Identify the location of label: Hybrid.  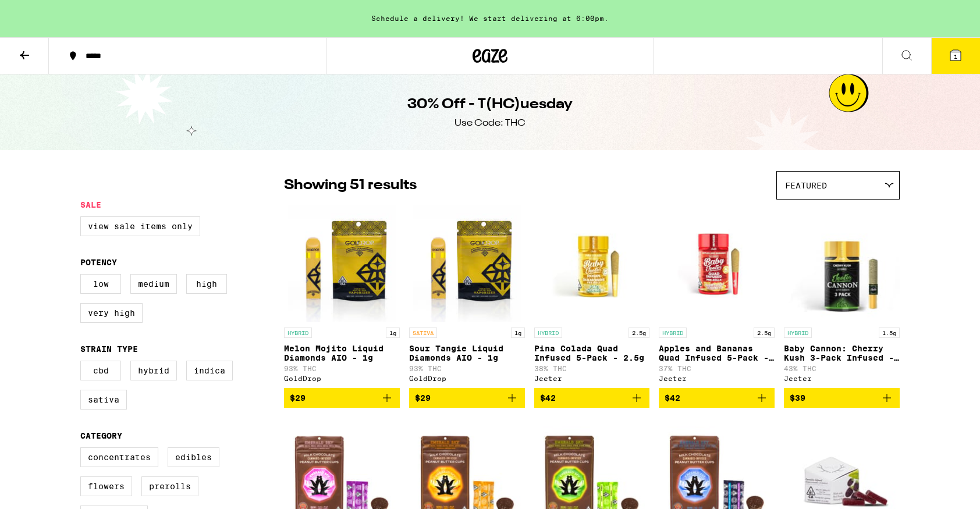
(154, 371).